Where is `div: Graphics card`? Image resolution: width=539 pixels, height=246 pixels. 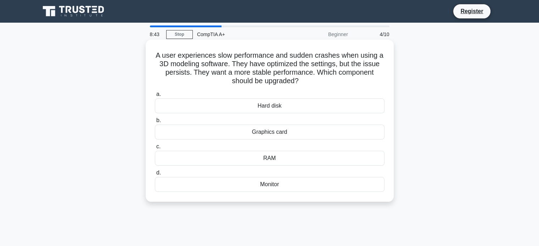
div: Graphics card is located at coordinates (270, 132).